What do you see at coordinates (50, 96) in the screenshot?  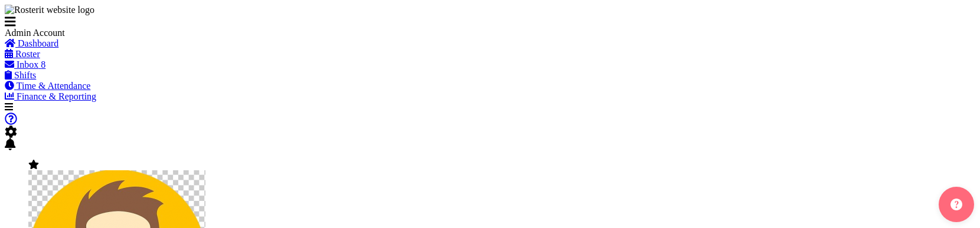 I see `a: Finance & Reporting` at bounding box center [50, 96].